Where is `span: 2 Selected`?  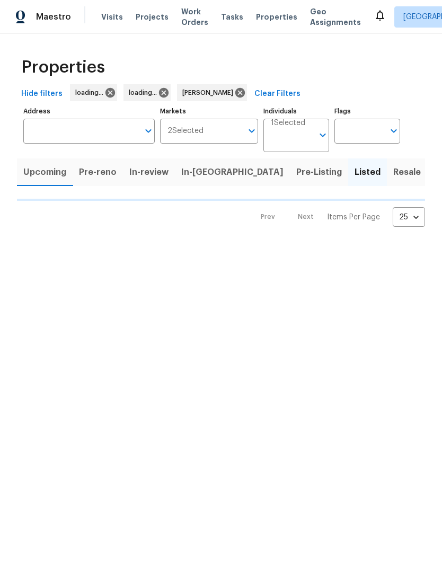
span: 2 Selected is located at coordinates (186, 131).